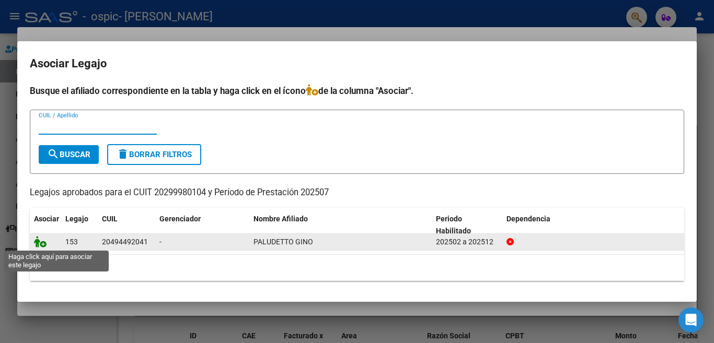  I want to click on div: 1 registros, so click(357, 268).